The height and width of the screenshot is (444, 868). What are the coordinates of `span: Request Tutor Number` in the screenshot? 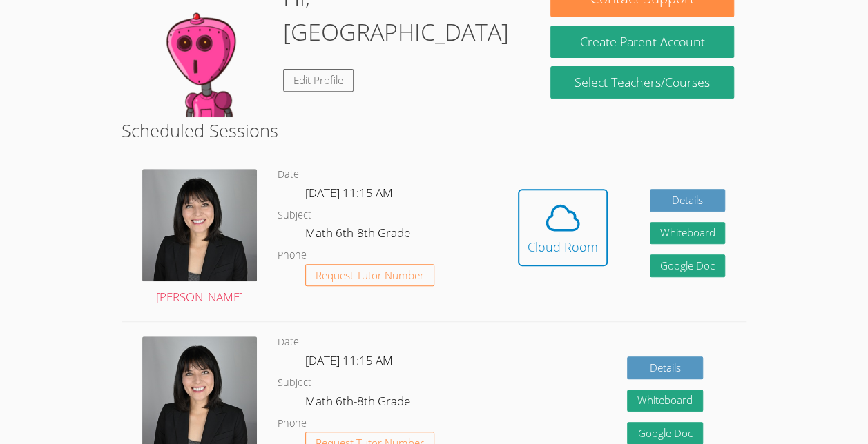 It's located at (369, 275).